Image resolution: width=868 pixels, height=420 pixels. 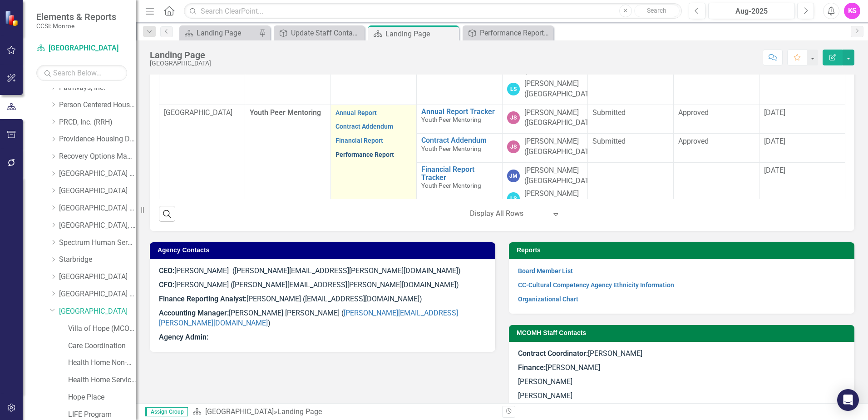 I want to click on h3: Reports, so click(x=684, y=250).